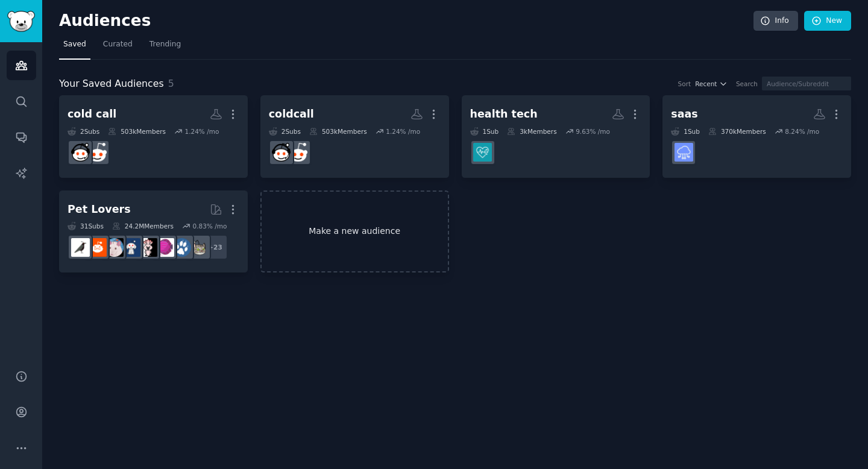  Describe the element at coordinates (354, 232) in the screenshot. I see `a: Make a new audience` at that location.